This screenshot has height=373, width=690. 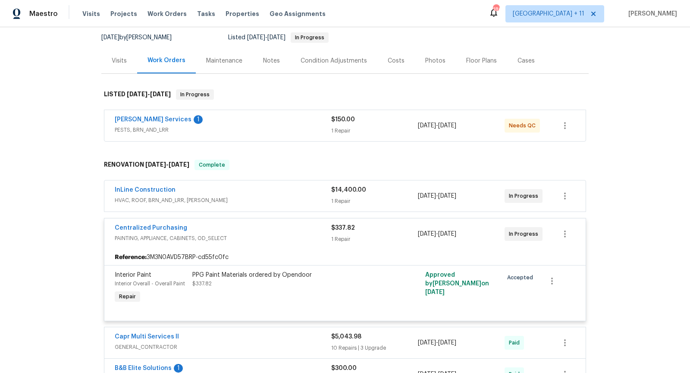 What do you see at coordinates (516, 343) in the screenshot?
I see `span: Paid` at bounding box center [516, 343].